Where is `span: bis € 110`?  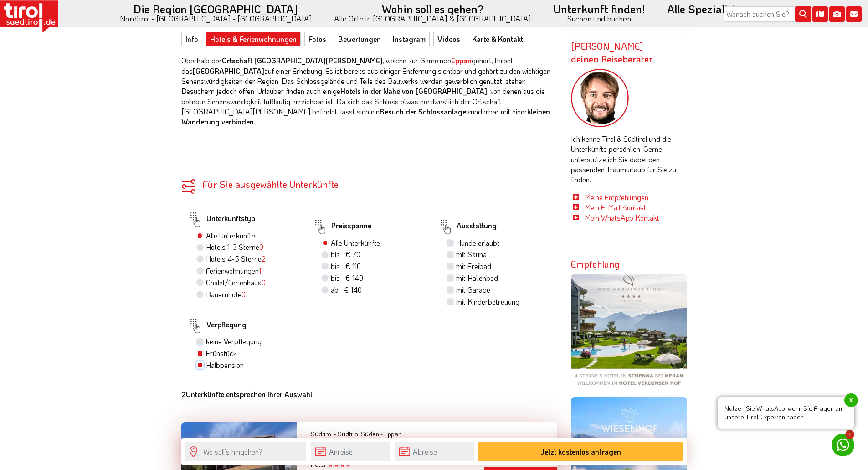 span: bis € 110 is located at coordinates (346, 266).